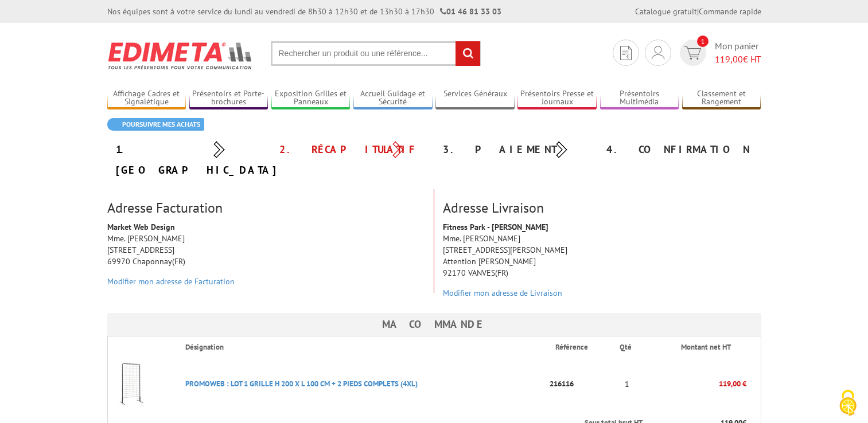 The height and width of the screenshot is (423, 868). What do you see at coordinates (706, 348) in the screenshot?
I see `p: Montant net HT` at bounding box center [706, 348].